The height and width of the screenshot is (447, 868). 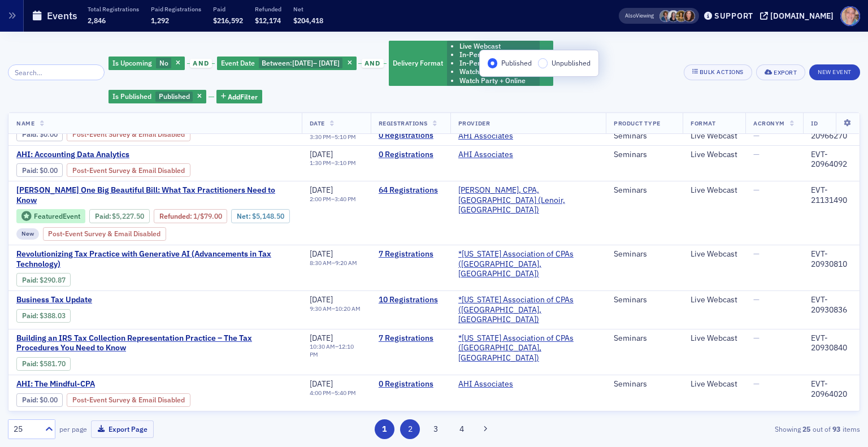 I want to click on span: Net :, so click(x=245, y=216).